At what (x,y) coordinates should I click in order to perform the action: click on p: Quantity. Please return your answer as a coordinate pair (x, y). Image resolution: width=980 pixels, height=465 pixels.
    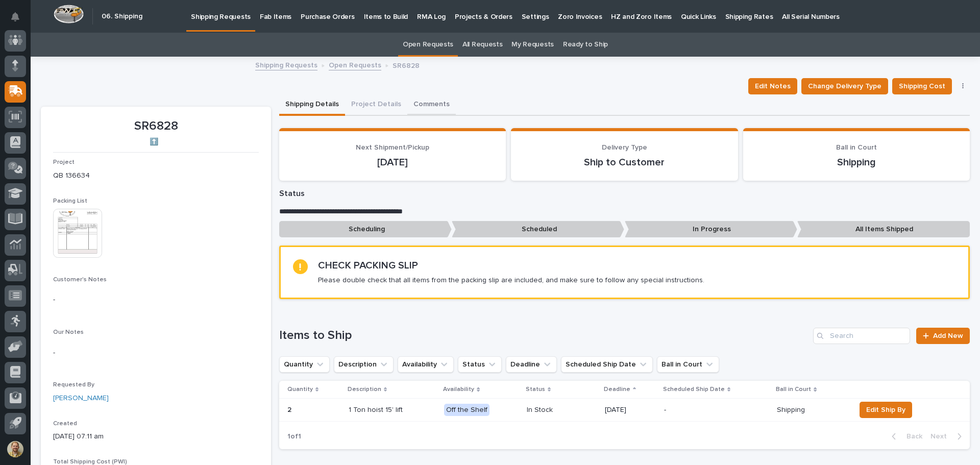
    Looking at the image, I should click on (300, 390).